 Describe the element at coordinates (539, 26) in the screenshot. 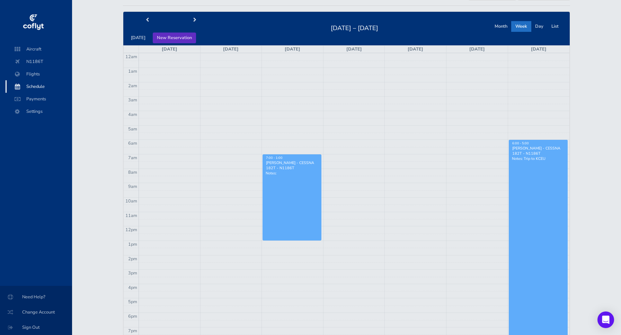

I see `button: Day` at that location.